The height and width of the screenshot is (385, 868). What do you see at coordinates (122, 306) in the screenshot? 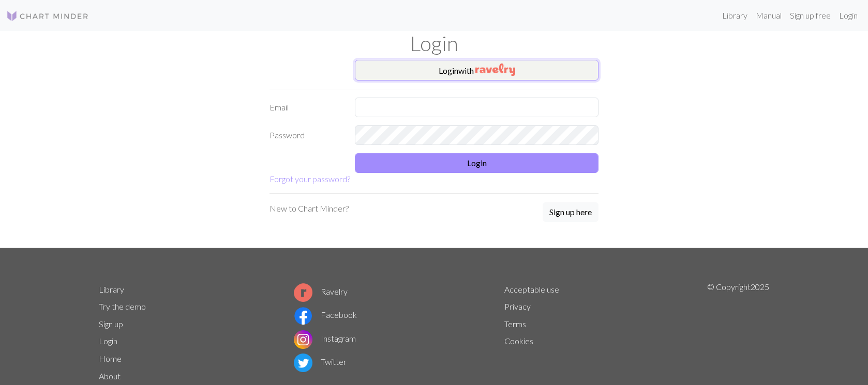
I see `a: Try the demo` at bounding box center [122, 306].